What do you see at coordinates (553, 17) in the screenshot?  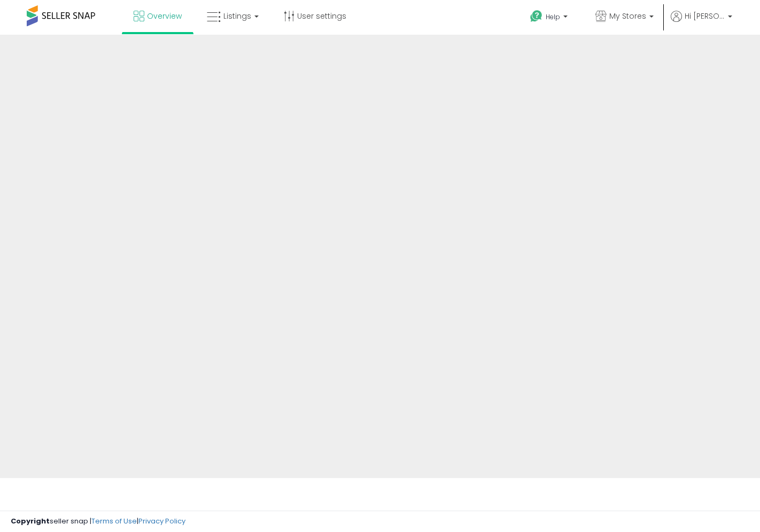 I see `span: Help` at bounding box center [553, 17].